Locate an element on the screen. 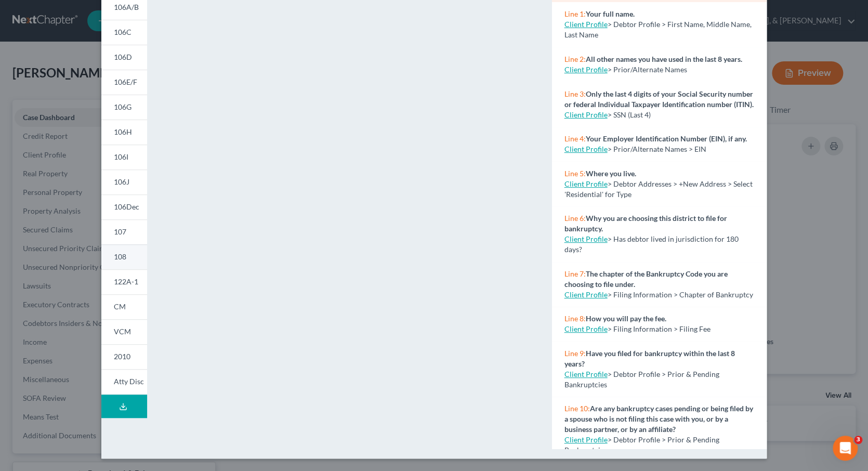 The width and height of the screenshot is (868, 471). span: 107 is located at coordinates (120, 231).